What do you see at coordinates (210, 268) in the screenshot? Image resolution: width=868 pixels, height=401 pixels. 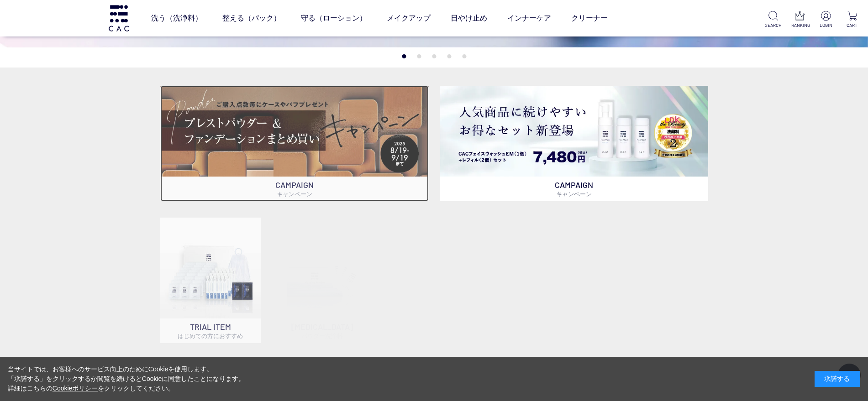 I see `img: トライアルセット` at bounding box center [210, 268].